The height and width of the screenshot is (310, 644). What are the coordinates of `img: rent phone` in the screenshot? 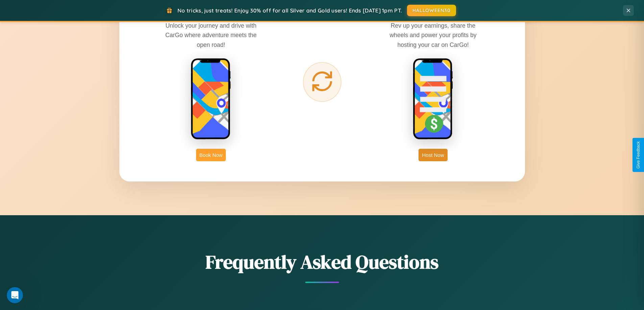 It's located at (211, 99).